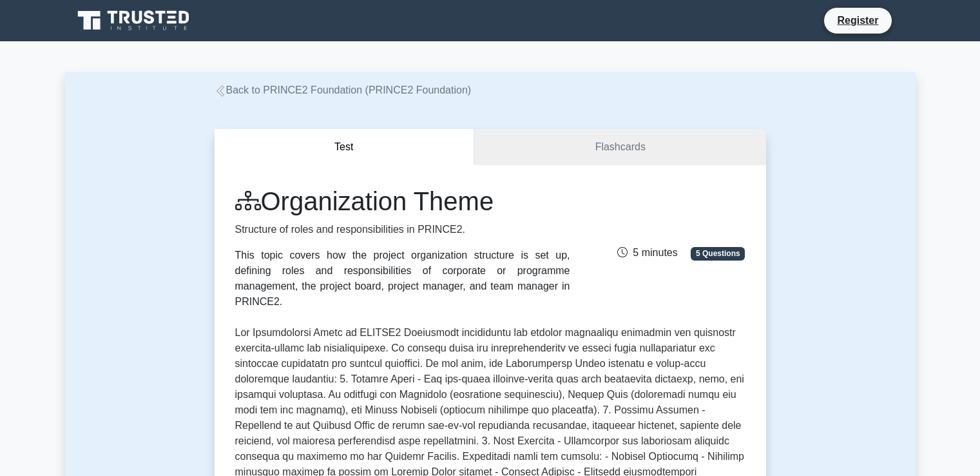  I want to click on a: Back to PRINCE2 Foundation (PRINCE2 Foundation), so click(343, 90).